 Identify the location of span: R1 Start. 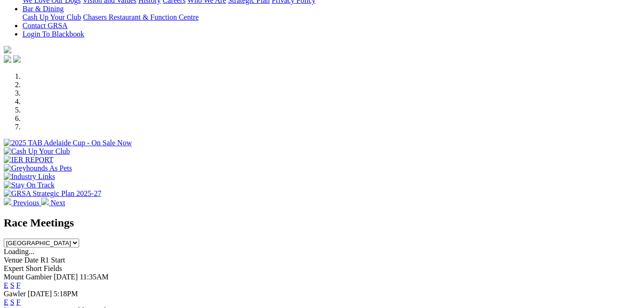
(53, 260).